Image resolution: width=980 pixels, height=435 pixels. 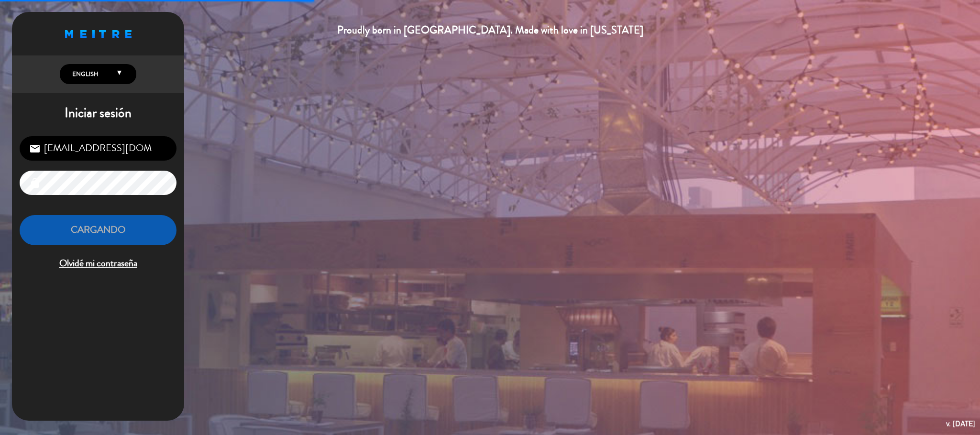 What do you see at coordinates (98, 264) in the screenshot?
I see `span: Olvidé mi contraseña` at bounding box center [98, 264].